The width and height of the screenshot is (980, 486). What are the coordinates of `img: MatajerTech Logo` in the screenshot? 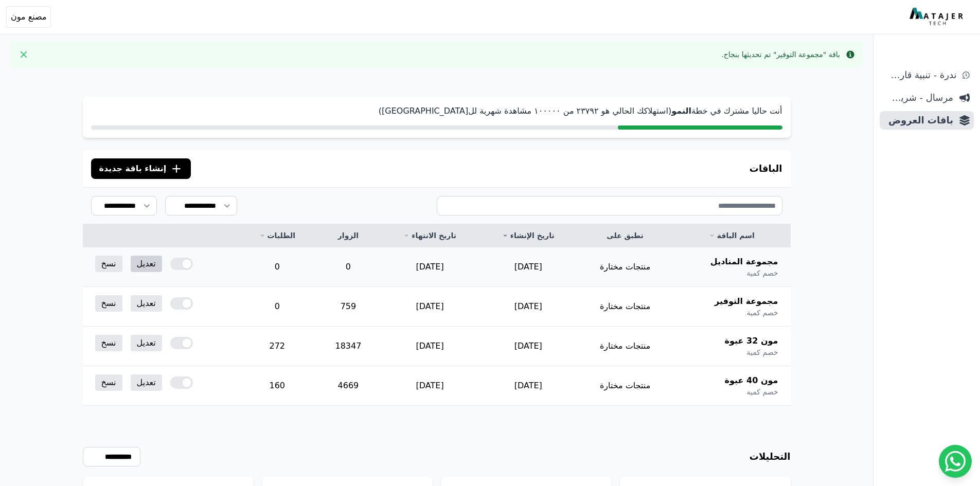 It's located at (938, 17).